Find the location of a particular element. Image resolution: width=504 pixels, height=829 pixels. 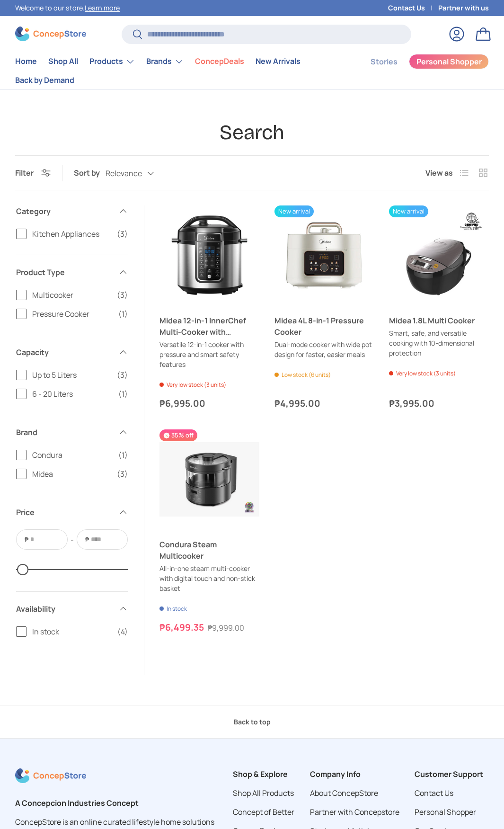

span: Condura is located at coordinates (72, 455).